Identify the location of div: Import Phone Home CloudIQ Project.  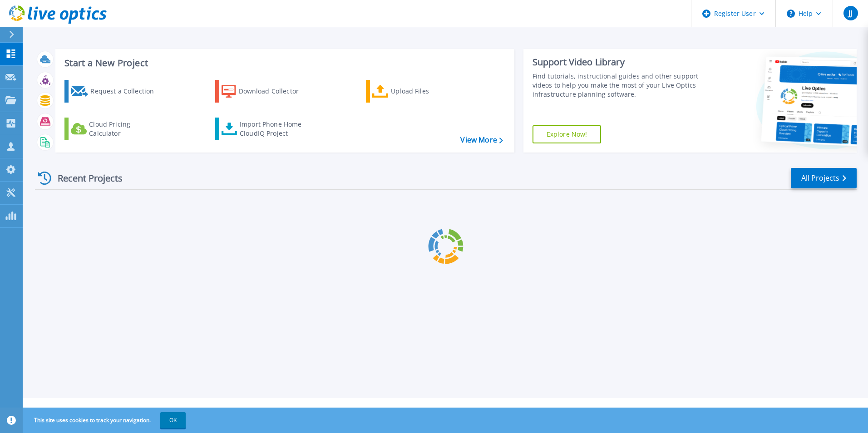
(276, 129).